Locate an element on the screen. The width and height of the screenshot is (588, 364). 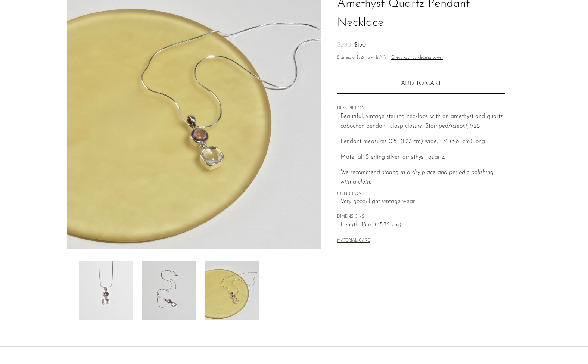
span: $200 is located at coordinates (344, 45).